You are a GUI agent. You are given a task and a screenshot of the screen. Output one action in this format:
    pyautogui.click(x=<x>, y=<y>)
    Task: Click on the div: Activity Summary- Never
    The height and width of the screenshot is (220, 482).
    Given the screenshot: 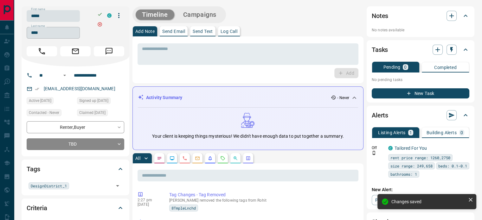 What is the action you would take?
    pyautogui.click(x=248, y=98)
    